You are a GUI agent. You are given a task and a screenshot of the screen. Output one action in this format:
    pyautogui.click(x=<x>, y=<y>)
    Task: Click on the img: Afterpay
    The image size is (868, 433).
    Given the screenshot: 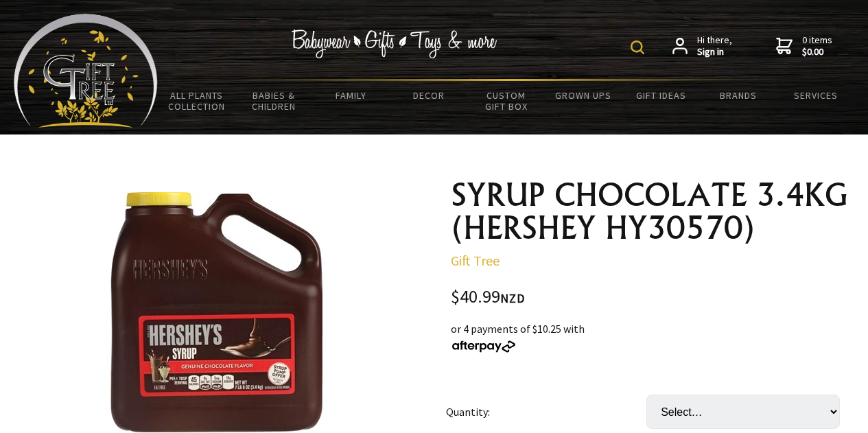 What is the action you would take?
    pyautogui.click(x=484, y=347)
    